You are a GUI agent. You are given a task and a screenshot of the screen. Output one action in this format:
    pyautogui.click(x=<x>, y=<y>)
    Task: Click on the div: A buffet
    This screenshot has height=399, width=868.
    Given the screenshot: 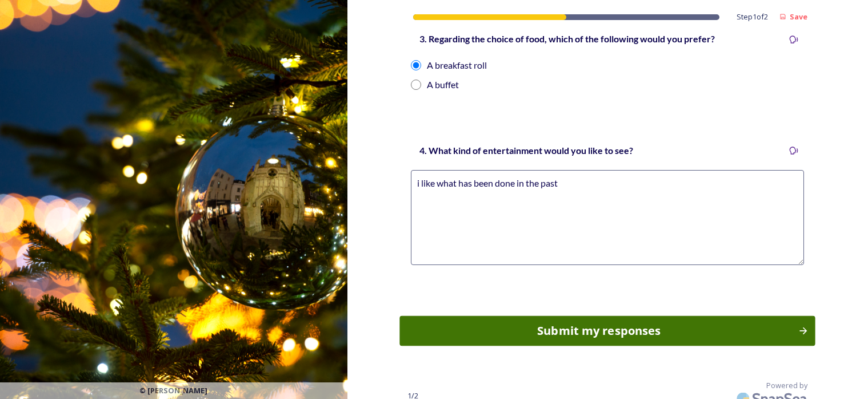 What is the action you would take?
    pyautogui.click(x=443, y=84)
    